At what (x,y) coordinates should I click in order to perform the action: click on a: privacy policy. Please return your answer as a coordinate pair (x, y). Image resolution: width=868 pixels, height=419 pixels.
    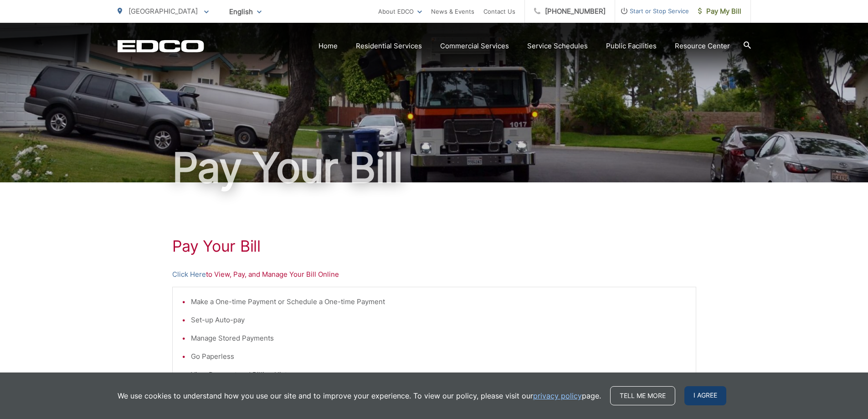
    Looking at the image, I should click on (557, 396).